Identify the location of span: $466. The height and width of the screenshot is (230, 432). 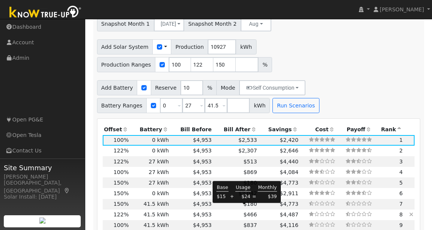
(250, 215).